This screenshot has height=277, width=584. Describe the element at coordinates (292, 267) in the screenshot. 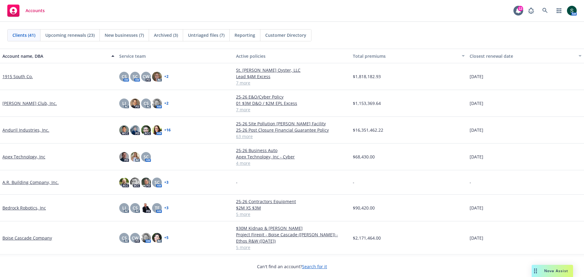

I see `span: Can't find an account?` at that location.